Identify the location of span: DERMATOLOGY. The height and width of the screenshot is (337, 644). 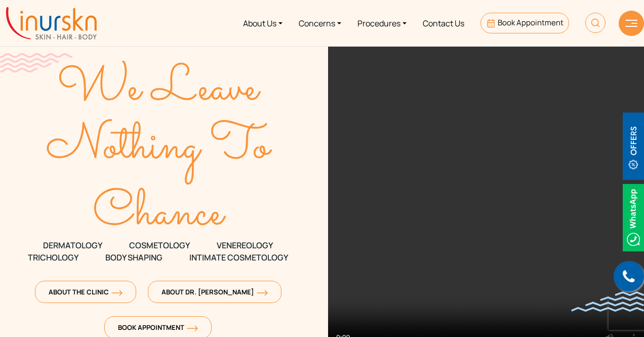
(73, 245).